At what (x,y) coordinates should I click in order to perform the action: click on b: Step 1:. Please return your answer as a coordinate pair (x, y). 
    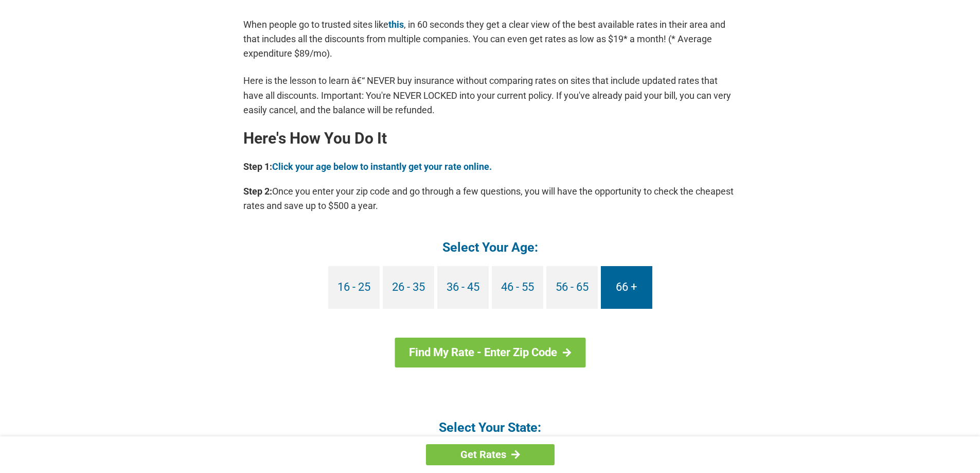
    Looking at the image, I should click on (258, 166).